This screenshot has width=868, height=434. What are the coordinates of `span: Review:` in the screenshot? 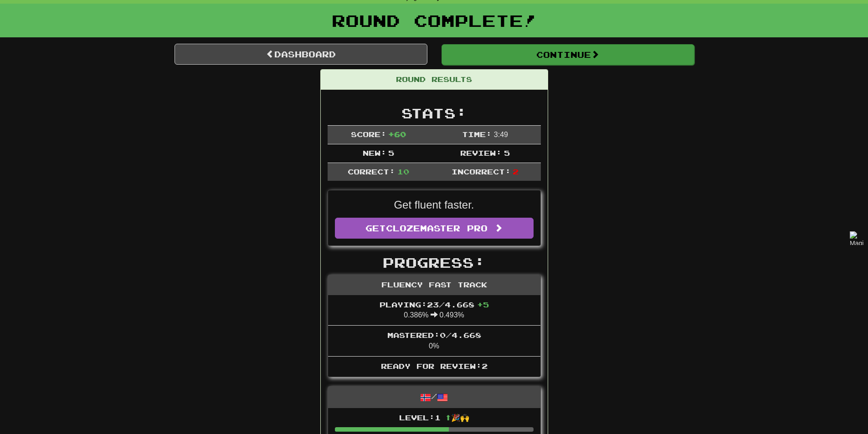 It's located at (481, 153).